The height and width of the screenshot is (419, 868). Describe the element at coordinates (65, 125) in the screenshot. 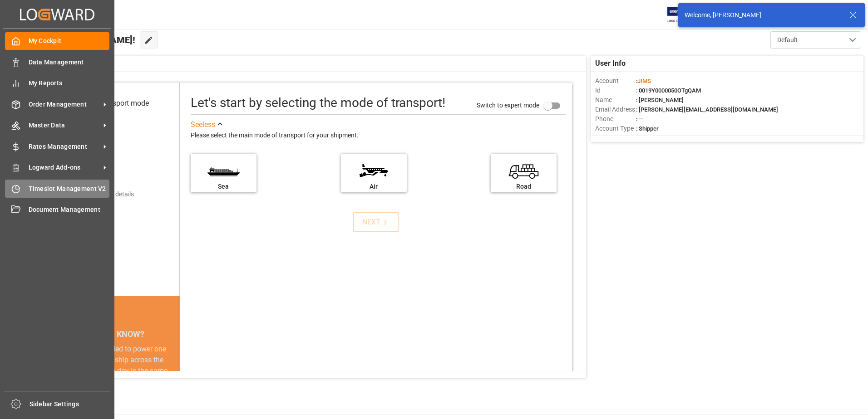

I see `span: Master Data` at that location.